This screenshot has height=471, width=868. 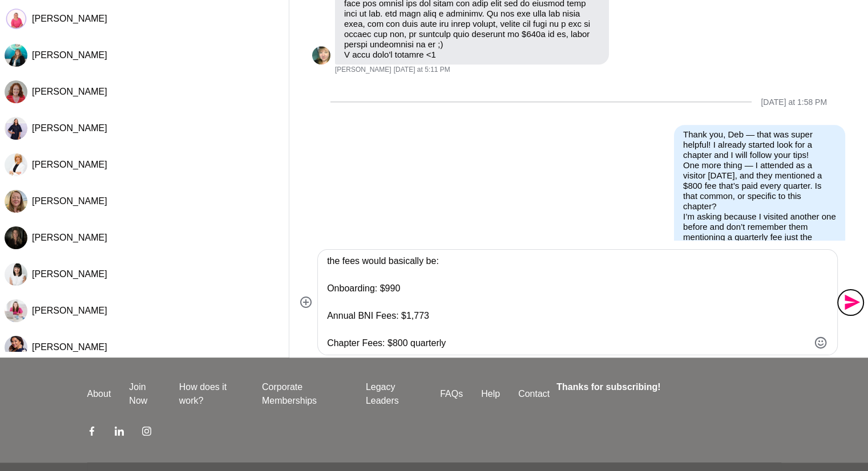 What do you see at coordinates (99, 394) in the screenshot?
I see `a: About` at bounding box center [99, 394].